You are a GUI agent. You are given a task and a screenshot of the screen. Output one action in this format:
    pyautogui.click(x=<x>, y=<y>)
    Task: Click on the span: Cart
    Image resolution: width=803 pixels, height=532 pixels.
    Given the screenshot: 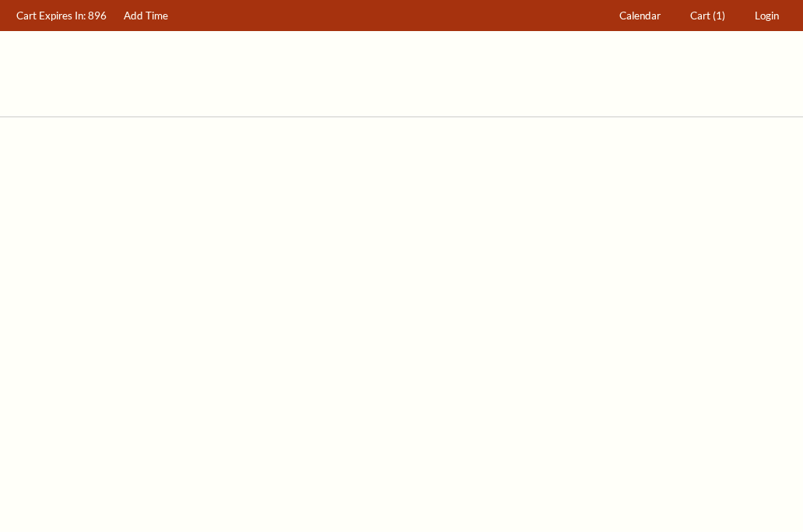 What is the action you would take?
    pyautogui.click(x=700, y=15)
    